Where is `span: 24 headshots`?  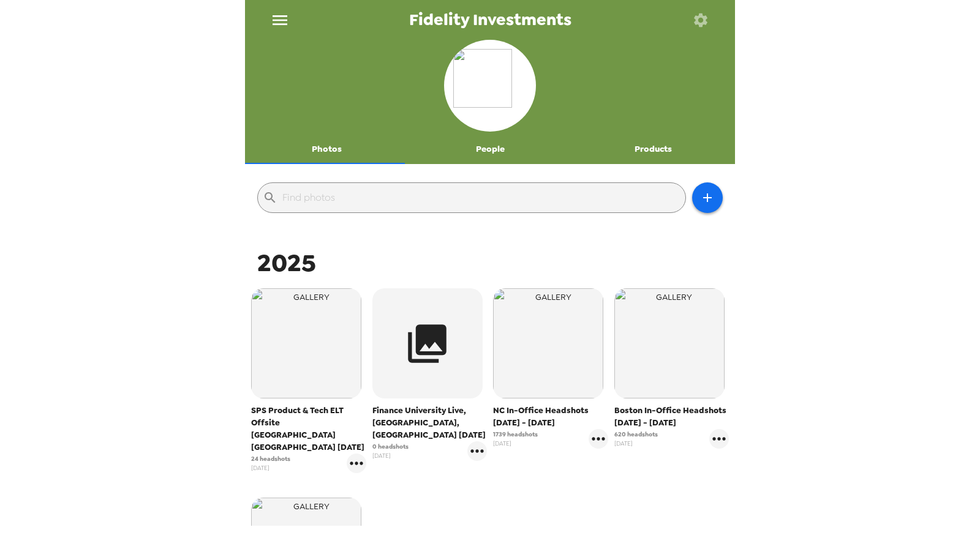 span: 24 headshots is located at coordinates (271, 459).